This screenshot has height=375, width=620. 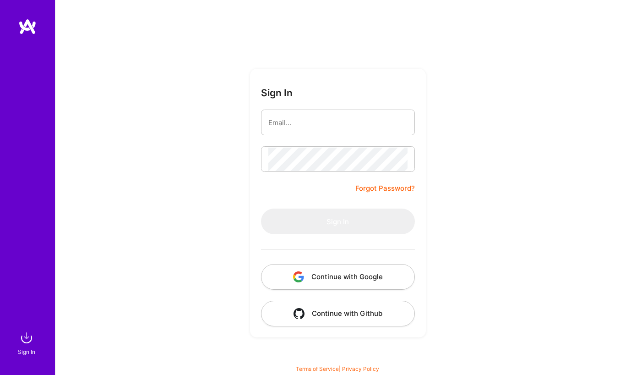 What do you see at coordinates (277, 93) in the screenshot?
I see `h3: Sign In` at bounding box center [277, 93].